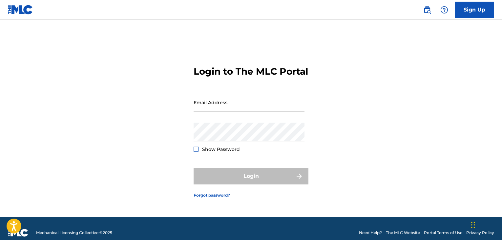 This screenshot has width=502, height=240. What do you see at coordinates (475, 10) in the screenshot?
I see `a: Sign Up` at bounding box center [475, 10].